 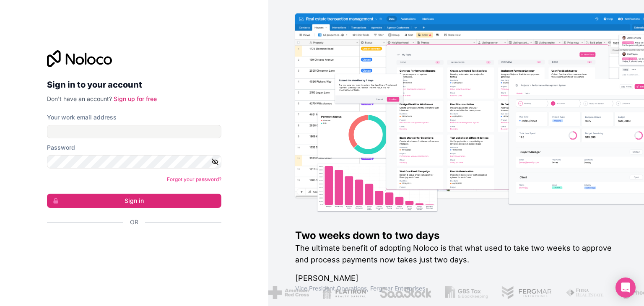 What do you see at coordinates (134, 162) in the screenshot?
I see `input: Password` at bounding box center [134, 162].